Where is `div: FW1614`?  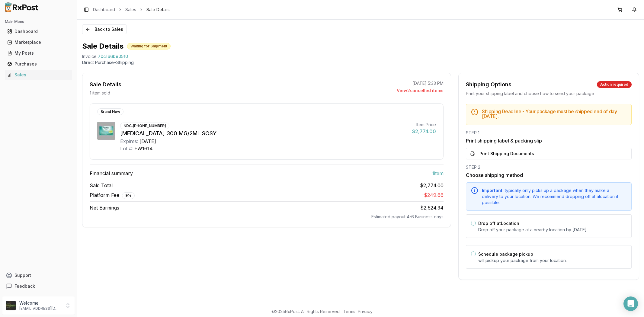
div: FW1614 is located at coordinates (143, 149).